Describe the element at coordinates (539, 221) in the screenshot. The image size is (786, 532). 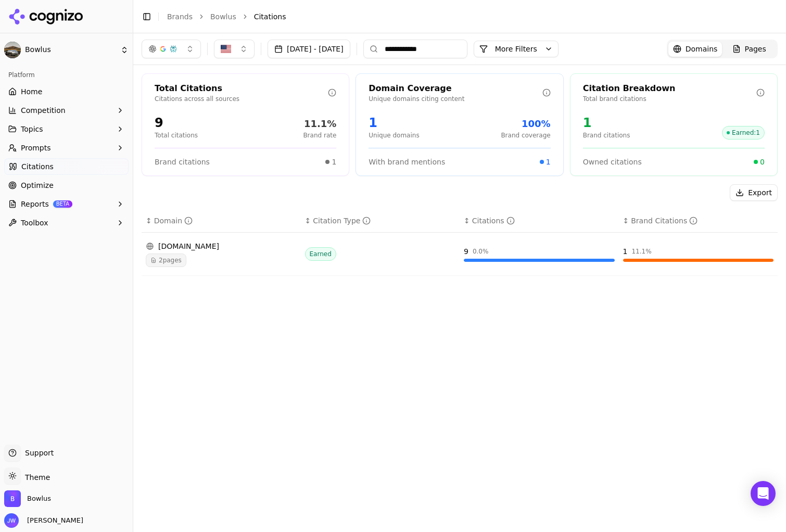
I see `th: totalCitationCount` at that location.